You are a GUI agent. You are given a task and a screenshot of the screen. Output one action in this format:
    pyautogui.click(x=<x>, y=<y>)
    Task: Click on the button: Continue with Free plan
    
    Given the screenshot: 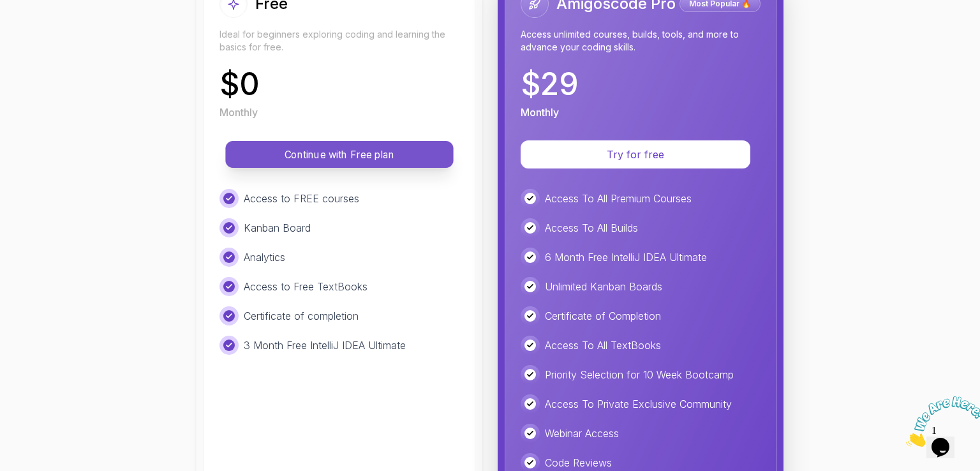 What is the action you would take?
    pyautogui.click(x=339, y=155)
    